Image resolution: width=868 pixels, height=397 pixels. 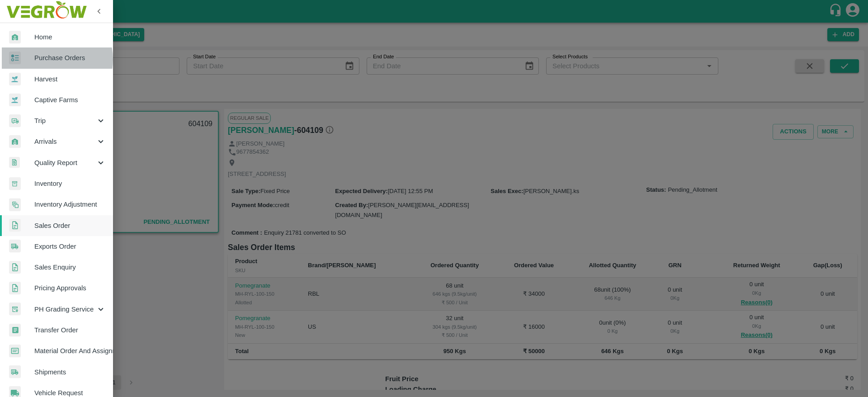 I want to click on span: Shipments, so click(x=70, y=372).